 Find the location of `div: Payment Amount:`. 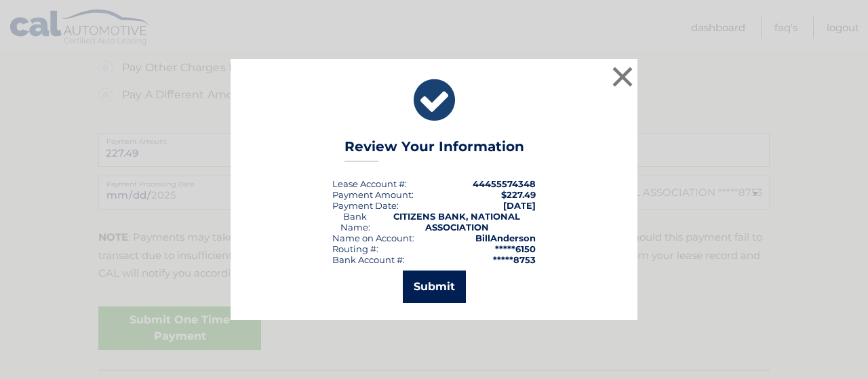

div: Payment Amount: is located at coordinates (373, 195).